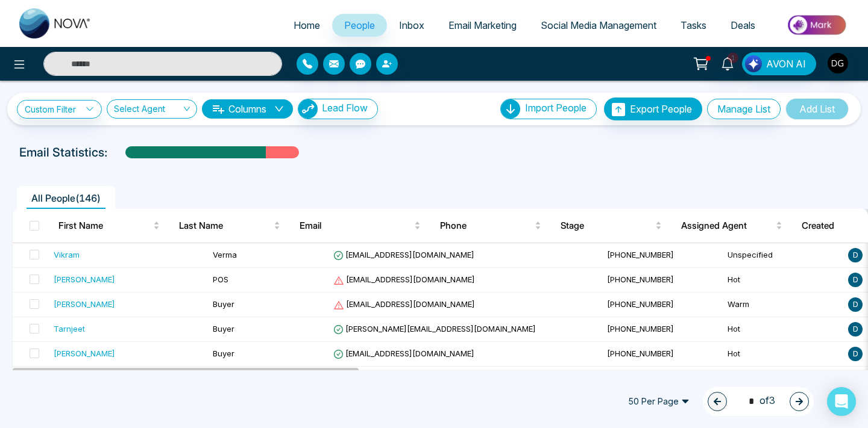 This screenshot has width=868, height=428. I want to click on a: Lead FlowLead Flow, so click(335, 109).